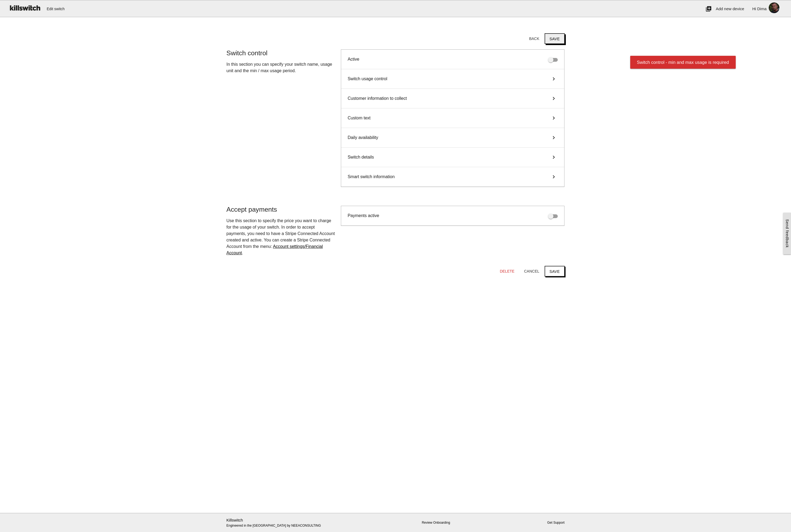  What do you see at coordinates (371, 177) in the screenshot?
I see `span: Smart switch information` at bounding box center [371, 177].